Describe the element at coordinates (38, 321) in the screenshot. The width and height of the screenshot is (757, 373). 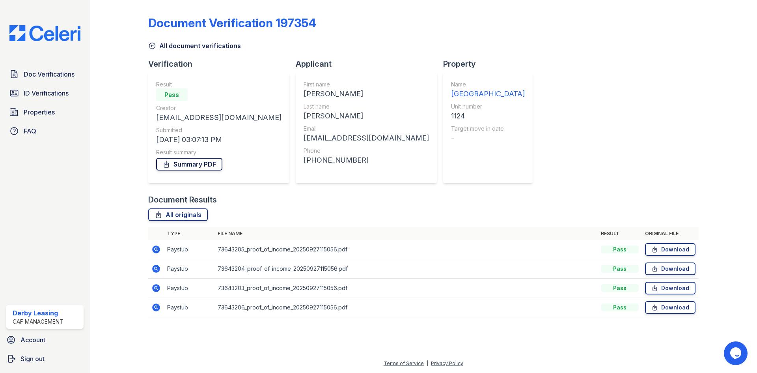
I see `div: CAF Management` at that location.